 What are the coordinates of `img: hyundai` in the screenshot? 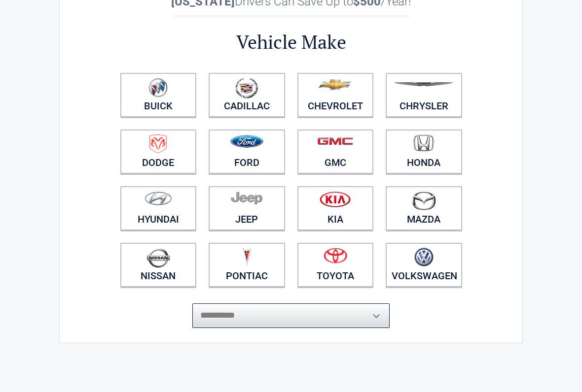 It's located at (159, 198).